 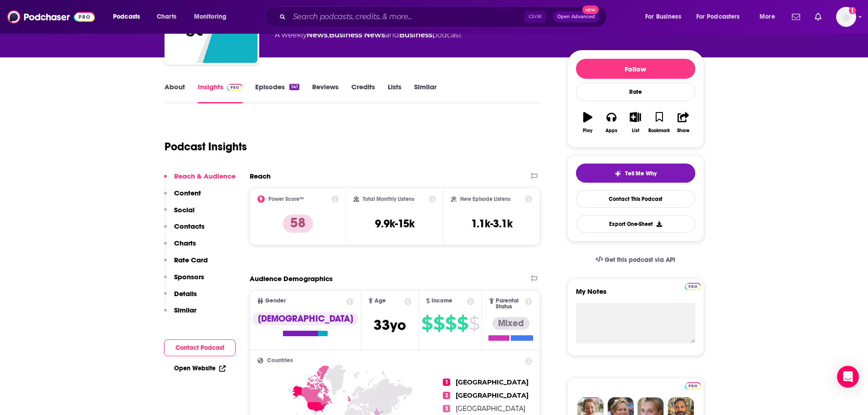 What do you see at coordinates (767, 17) in the screenshot?
I see `span: More` at bounding box center [767, 17].